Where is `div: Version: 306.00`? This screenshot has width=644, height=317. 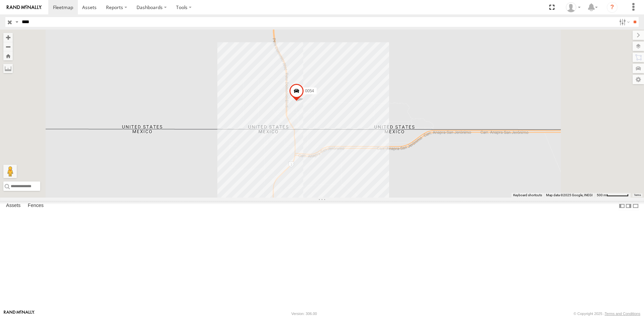
div: Version: 306.00 is located at coordinates (304, 314).